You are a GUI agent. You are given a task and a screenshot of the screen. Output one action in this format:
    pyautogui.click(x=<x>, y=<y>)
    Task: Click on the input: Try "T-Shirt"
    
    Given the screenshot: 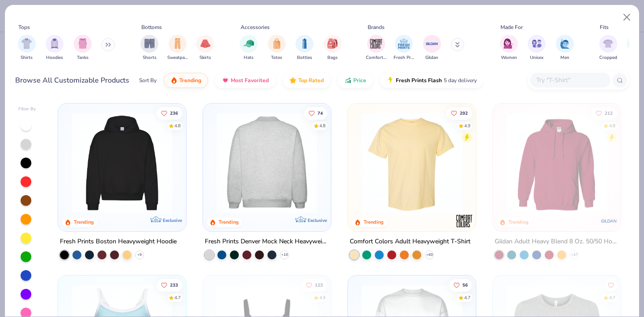 What is the action you would take?
    pyautogui.click(x=570, y=80)
    